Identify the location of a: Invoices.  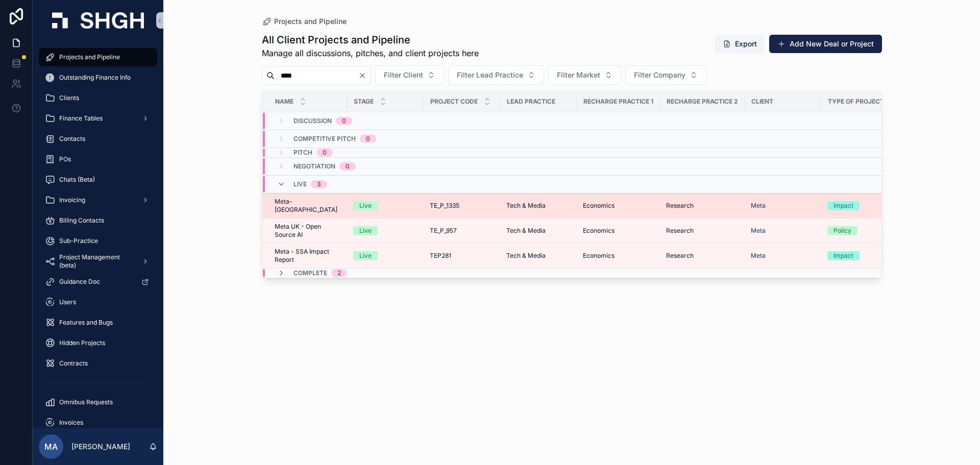
(98, 422).